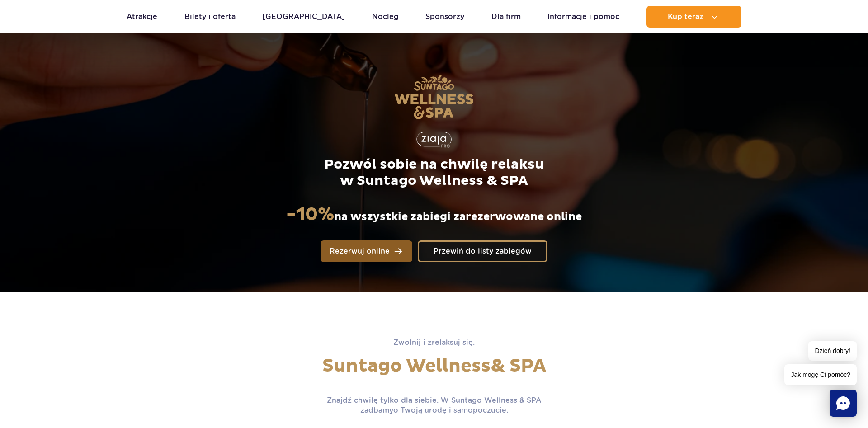  Describe the element at coordinates (506, 17) in the screenshot. I see `a: Dla firm` at that location.